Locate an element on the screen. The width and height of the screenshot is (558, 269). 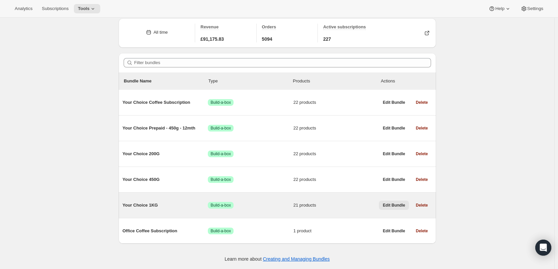
span: Analytics is located at coordinates (23, 9).